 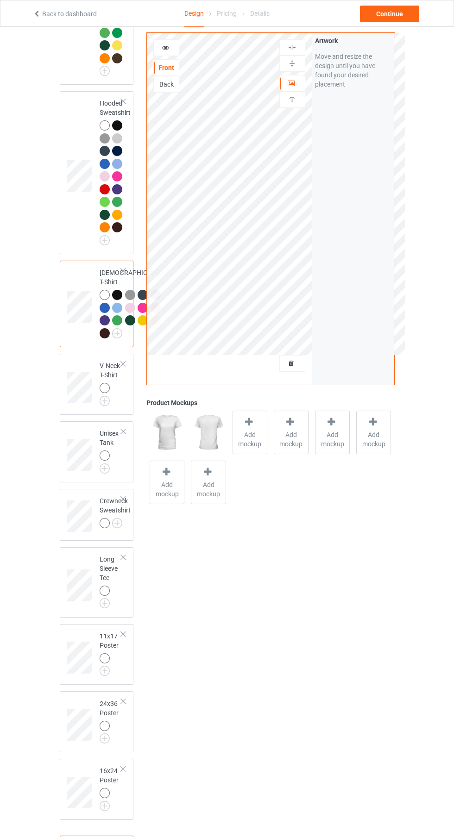 What do you see at coordinates (353, 41) in the screenshot?
I see `div: Artwork` at bounding box center [353, 41].